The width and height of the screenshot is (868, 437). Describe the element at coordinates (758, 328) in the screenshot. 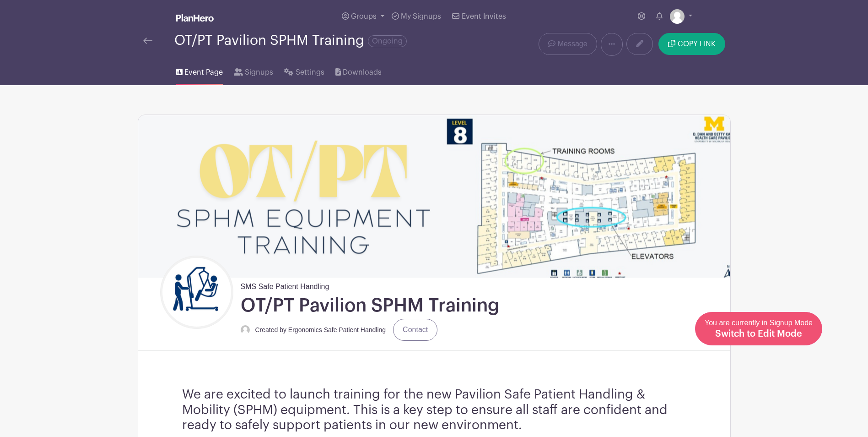

I see `a: You are currently in Signup Mode Switch to Edit Mode` at that location.